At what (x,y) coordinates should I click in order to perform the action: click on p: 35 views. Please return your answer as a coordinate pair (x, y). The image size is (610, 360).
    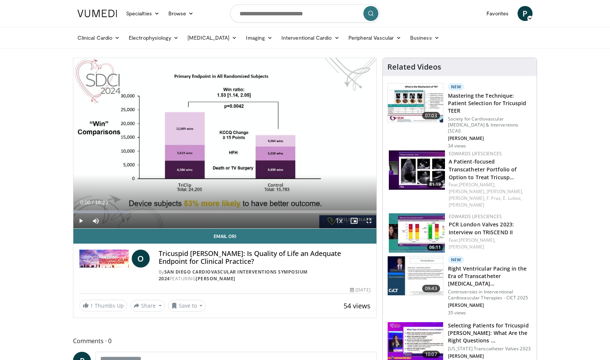
    Looking at the image, I should click on (457, 313).